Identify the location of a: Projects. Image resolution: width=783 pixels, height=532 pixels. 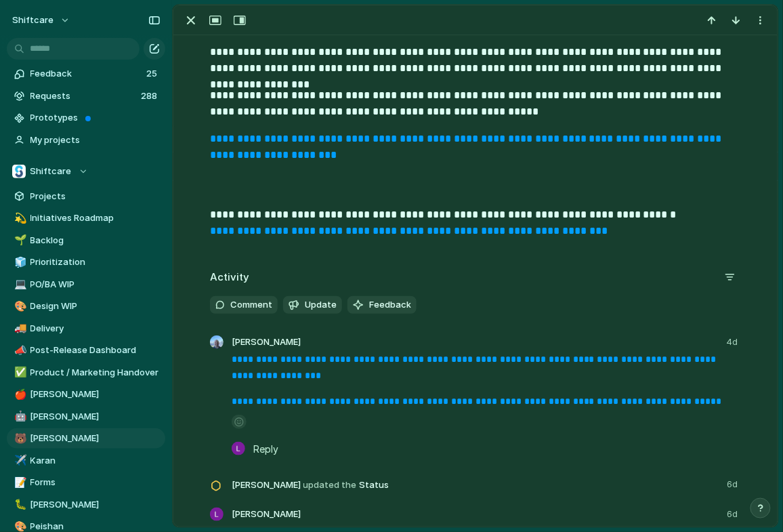
(86, 196).